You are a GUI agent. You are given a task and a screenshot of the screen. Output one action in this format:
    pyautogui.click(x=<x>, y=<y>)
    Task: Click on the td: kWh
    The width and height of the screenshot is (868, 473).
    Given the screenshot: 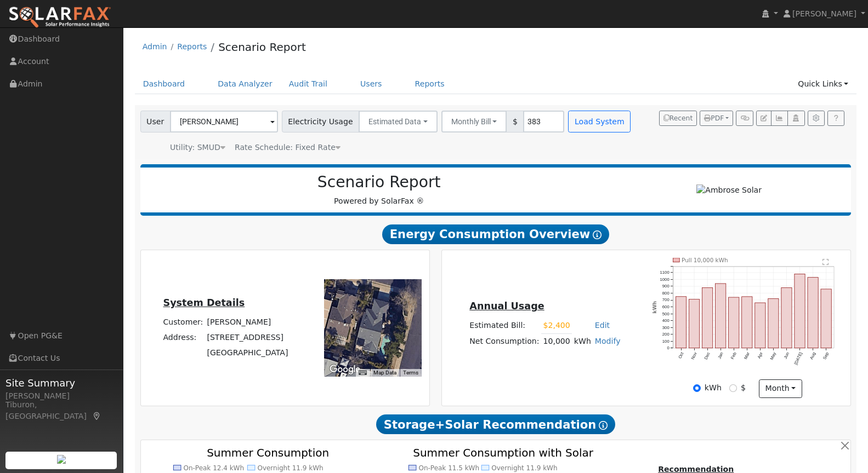 What is the action you would take?
    pyautogui.click(x=582, y=341)
    